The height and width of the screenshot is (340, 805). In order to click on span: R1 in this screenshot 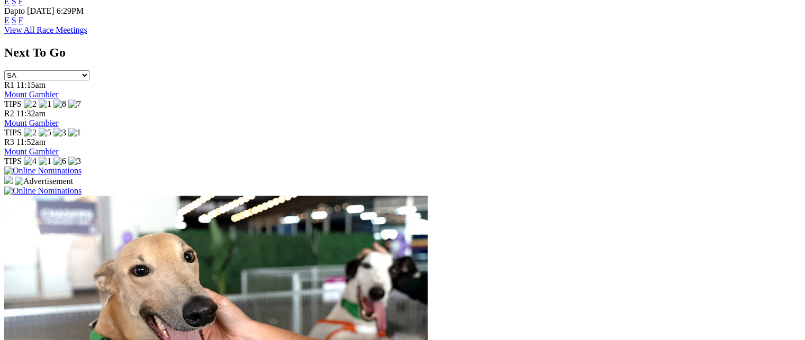, I will do `click(9, 85)`.